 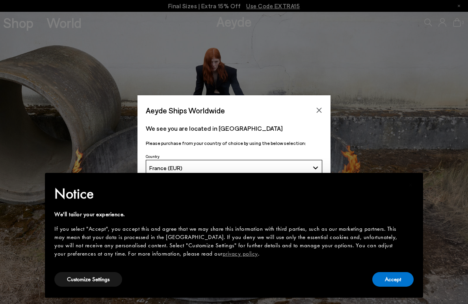 What do you see at coordinates (185, 110) in the screenshot?
I see `span: Aeyde Ships Worldwide` at bounding box center [185, 110].